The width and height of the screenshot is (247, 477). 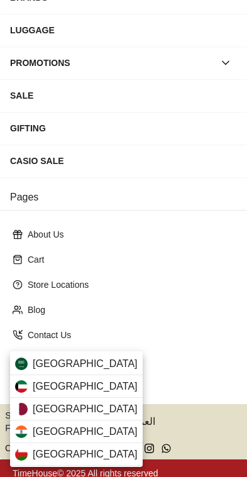 I want to click on img: Kuwait, so click(x=21, y=387).